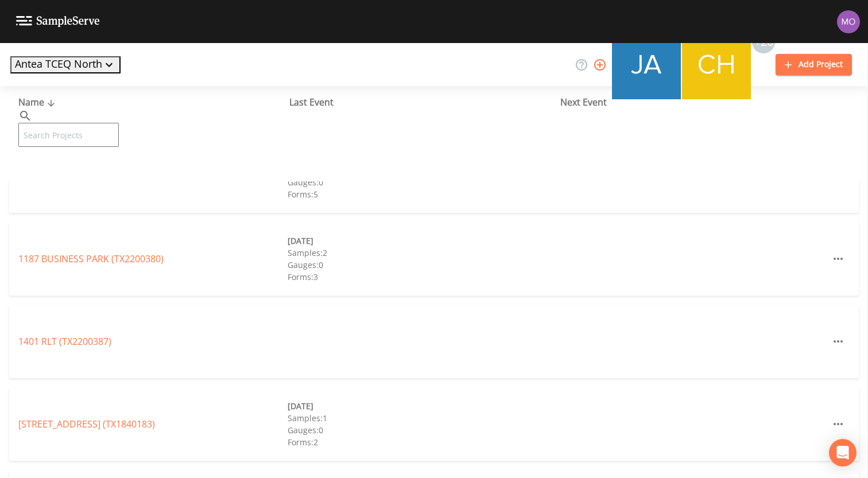  Describe the element at coordinates (695, 102) in the screenshot. I see `div: Next Event` at that location.